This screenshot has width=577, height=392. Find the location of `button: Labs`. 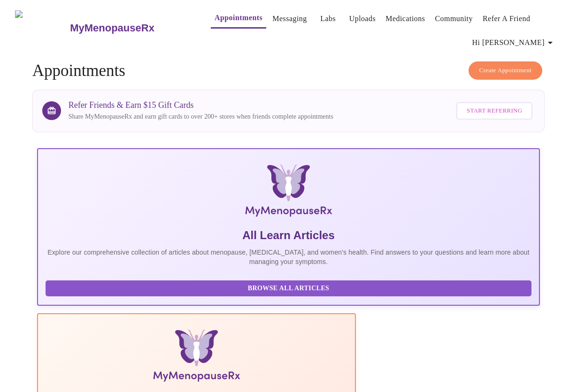

button: Labs is located at coordinates (328, 19).